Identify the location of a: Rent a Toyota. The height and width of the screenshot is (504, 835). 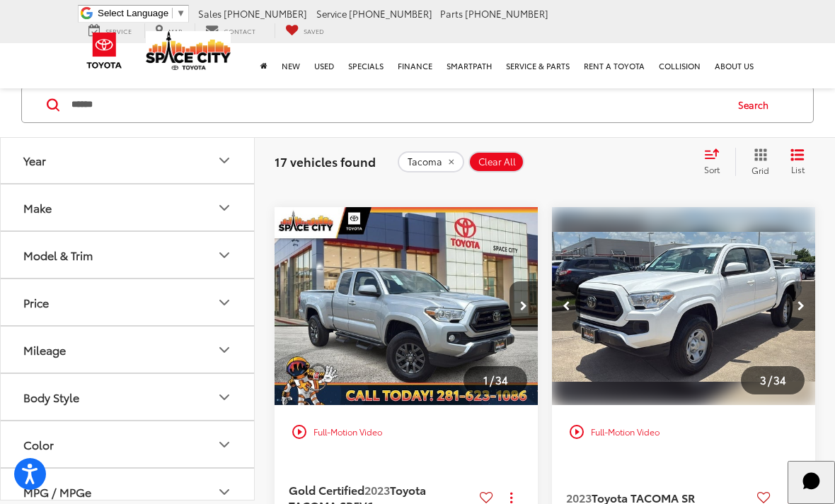
(615, 66).